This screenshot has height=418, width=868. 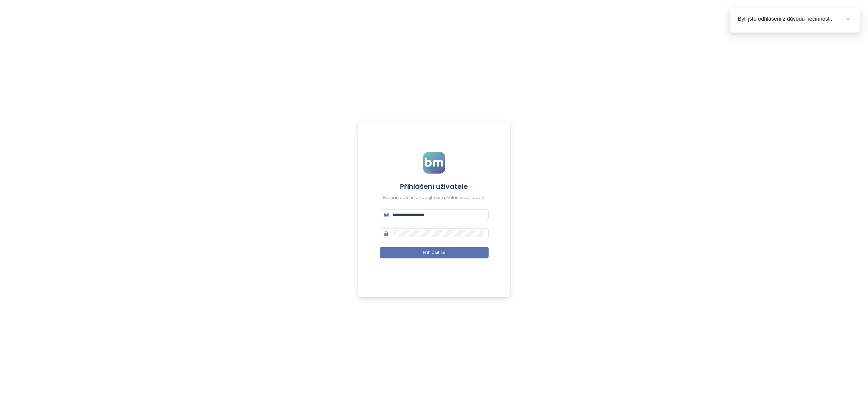 I want to click on img: logo, so click(x=434, y=162).